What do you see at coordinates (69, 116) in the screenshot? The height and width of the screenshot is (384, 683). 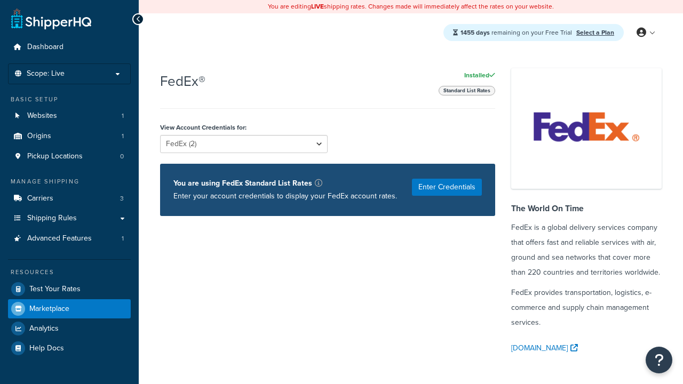 I see `a: Websites1` at bounding box center [69, 116].